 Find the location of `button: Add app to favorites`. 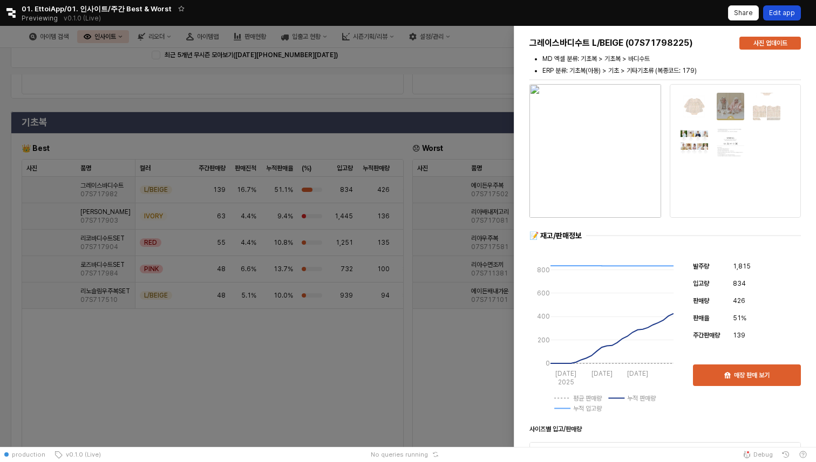

button: Add app to favorites is located at coordinates (181, 9).